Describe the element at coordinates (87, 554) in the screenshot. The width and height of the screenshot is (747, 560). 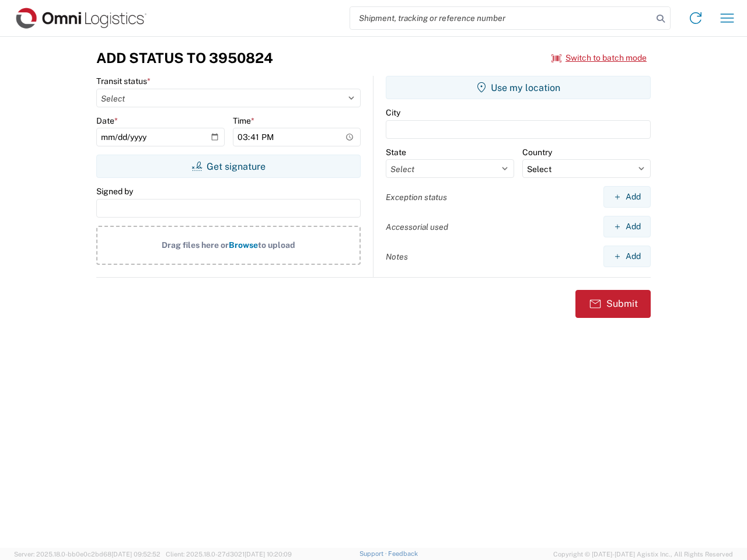
I see `span: Server: 2025.18.0-bb0e0c2bd68` at that location.